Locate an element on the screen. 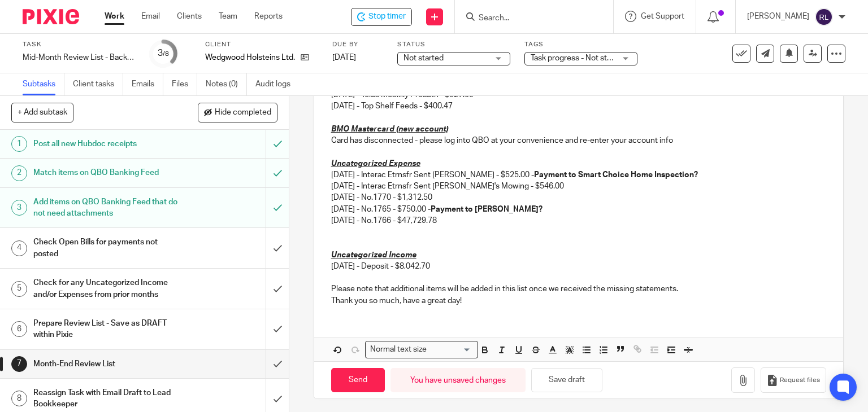  span: Normal text size is located at coordinates (399, 349).